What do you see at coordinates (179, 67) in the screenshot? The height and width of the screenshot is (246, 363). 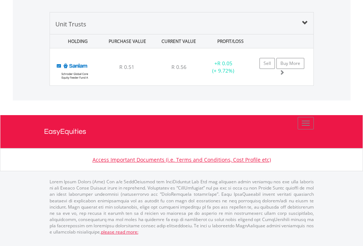 I see `span: R 0.56` at bounding box center [179, 67].